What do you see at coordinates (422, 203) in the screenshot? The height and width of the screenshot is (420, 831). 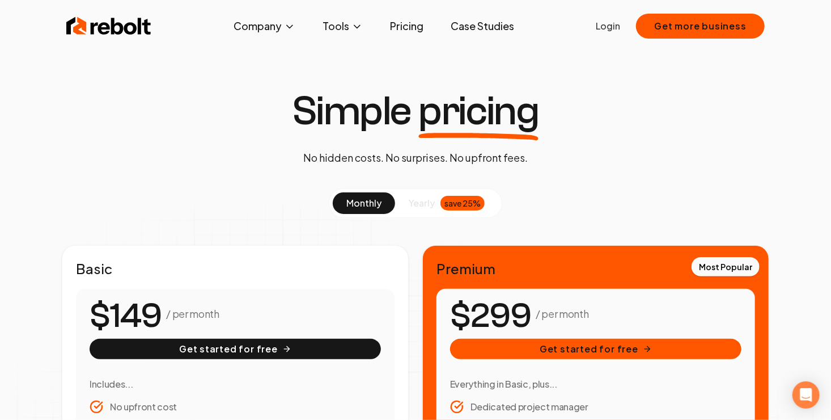 I see `span: yearly` at bounding box center [422, 203].